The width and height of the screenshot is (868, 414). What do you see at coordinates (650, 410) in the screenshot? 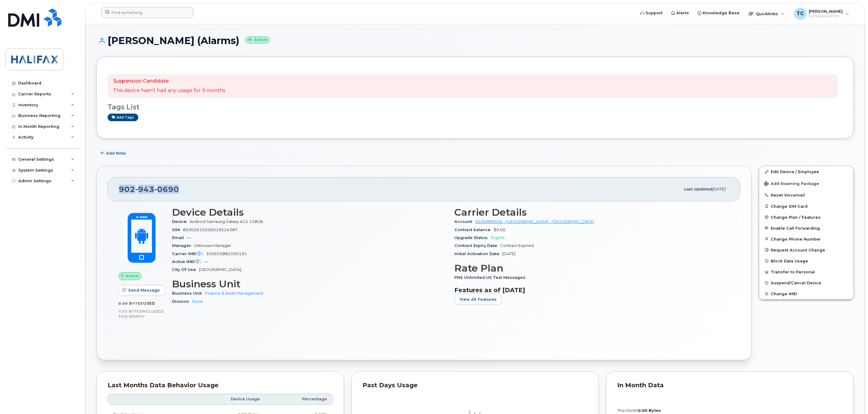
I see `tspan: 0.00 Bytes` at bounding box center [650, 410].